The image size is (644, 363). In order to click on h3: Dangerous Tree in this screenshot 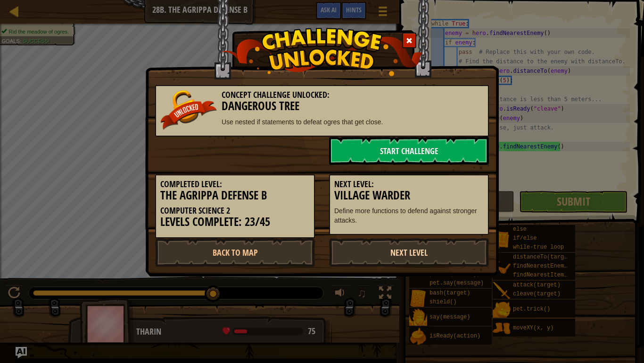, I will do `click(322, 106)`.